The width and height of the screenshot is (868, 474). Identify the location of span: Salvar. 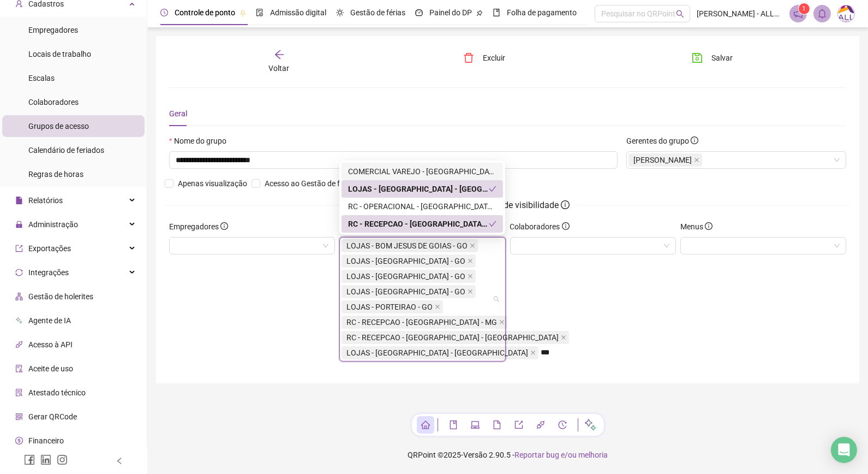
(722, 58).